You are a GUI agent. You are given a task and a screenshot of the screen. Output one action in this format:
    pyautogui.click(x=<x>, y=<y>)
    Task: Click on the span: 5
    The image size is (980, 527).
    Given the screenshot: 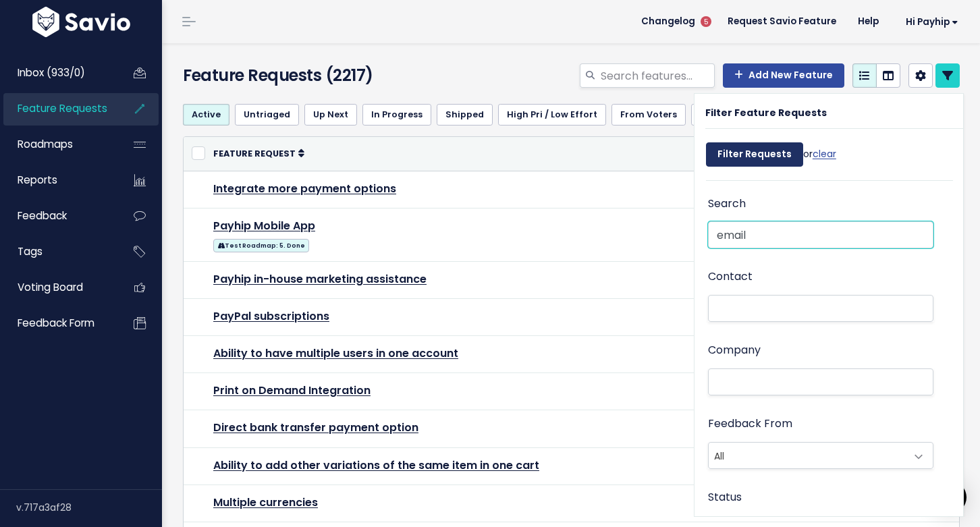 What is the action you would take?
    pyautogui.click(x=706, y=22)
    